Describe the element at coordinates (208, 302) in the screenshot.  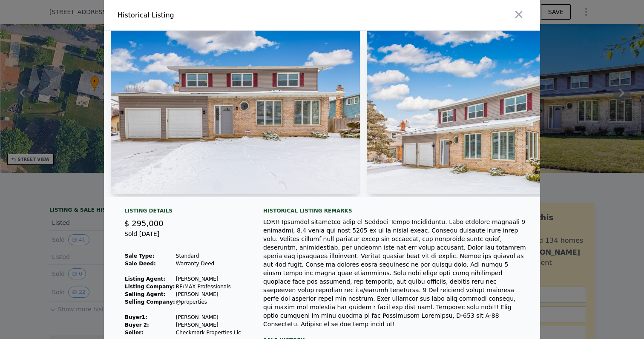
I see `td: @properties` at that location.